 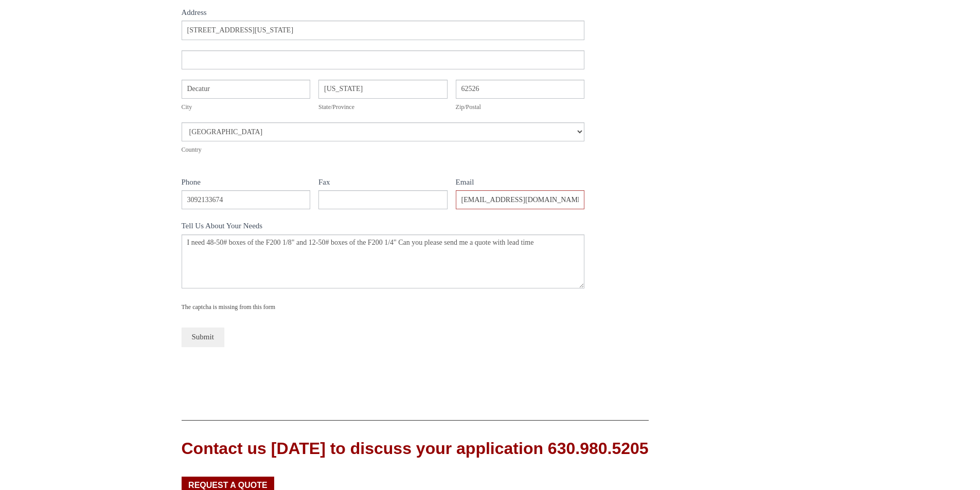 I want to click on div: State/Province, so click(x=383, y=107).